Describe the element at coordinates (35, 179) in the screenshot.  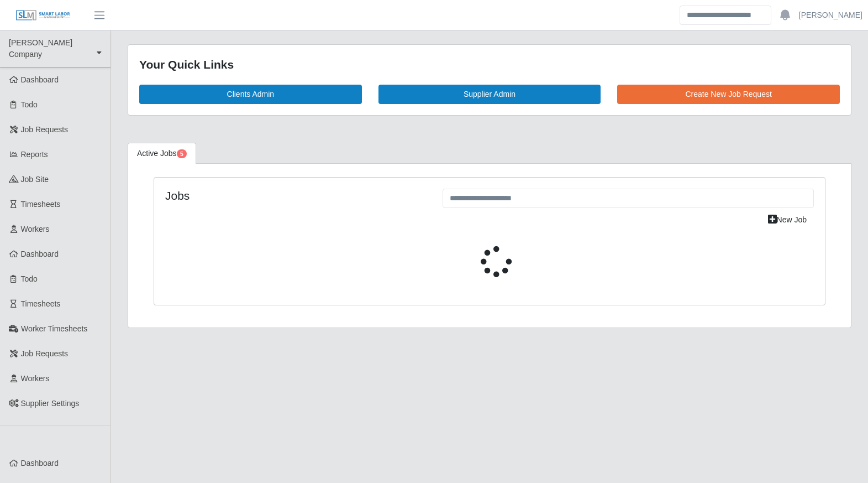
I see `span: job site` at that location.